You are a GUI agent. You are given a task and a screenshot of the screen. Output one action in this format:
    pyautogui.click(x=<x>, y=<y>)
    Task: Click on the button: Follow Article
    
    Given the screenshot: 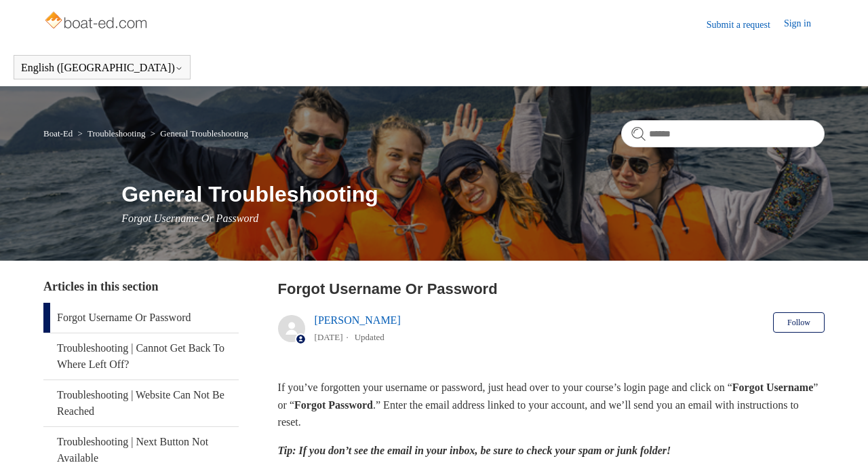 What is the action you would take?
    pyautogui.click(x=799, y=322)
    